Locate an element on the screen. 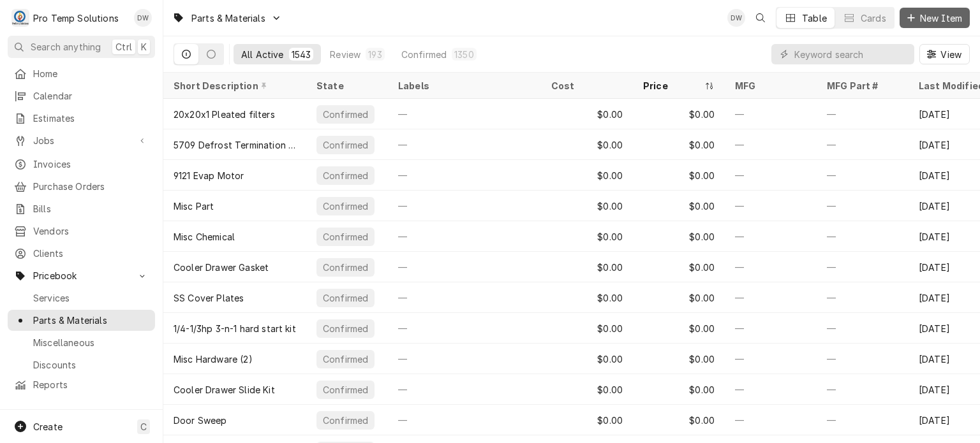  div: 1543 is located at coordinates (301, 54).